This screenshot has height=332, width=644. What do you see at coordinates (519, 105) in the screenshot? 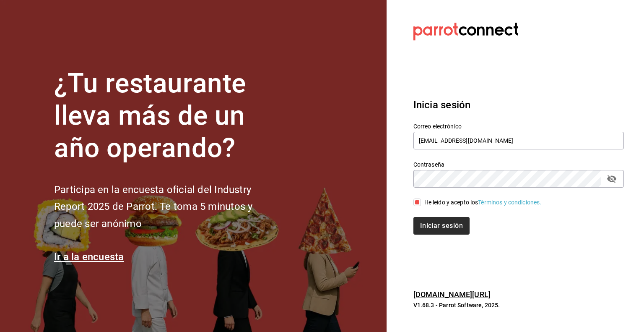
I see `h3: Inicia sesión` at bounding box center [519, 105].